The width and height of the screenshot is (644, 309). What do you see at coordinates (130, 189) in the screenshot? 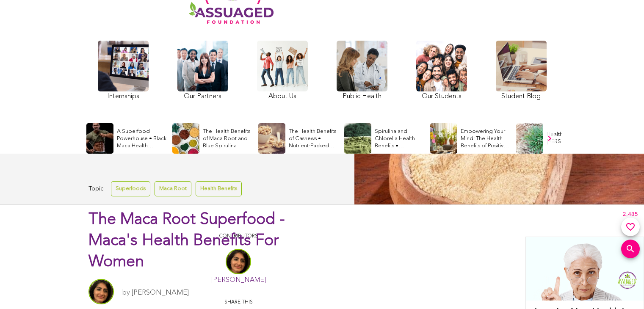
I see `a: Superfoods` at bounding box center [130, 189].